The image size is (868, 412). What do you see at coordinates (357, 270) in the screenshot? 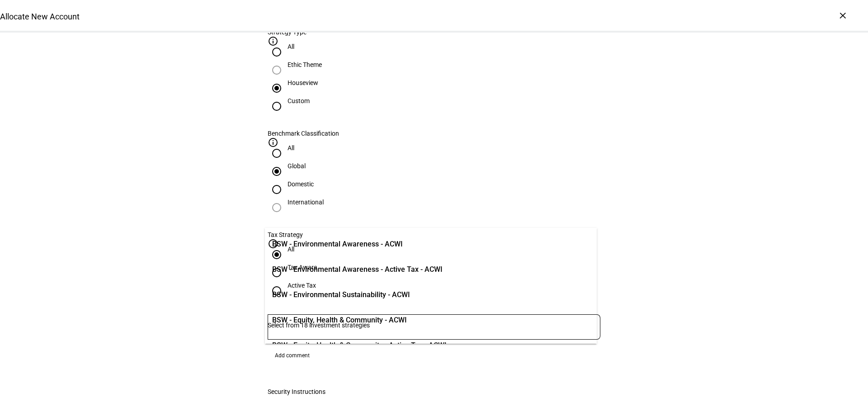
I see `span: BSW - Environmental Awareness - Active Tax - ACWI` at bounding box center [357, 270].